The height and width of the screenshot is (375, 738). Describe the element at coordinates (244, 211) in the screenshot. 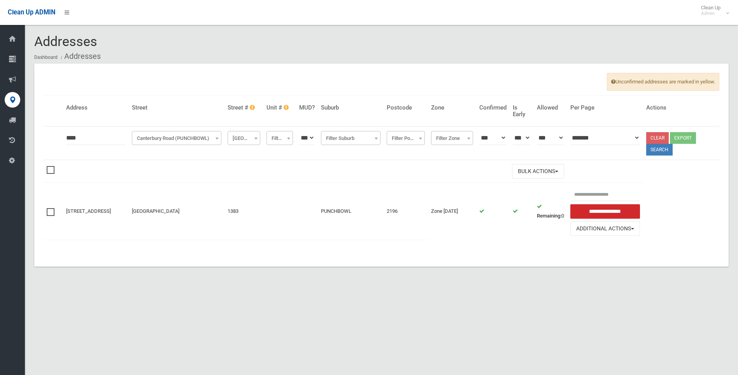

I see `td: 1383` at that location.